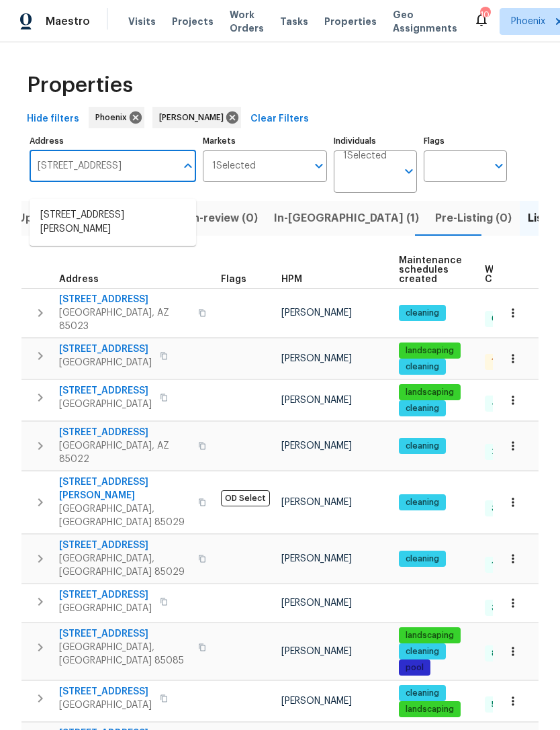 The height and width of the screenshot is (730, 560). What do you see at coordinates (224, 219) in the screenshot?
I see `span: In-review (0)` at bounding box center [224, 219].